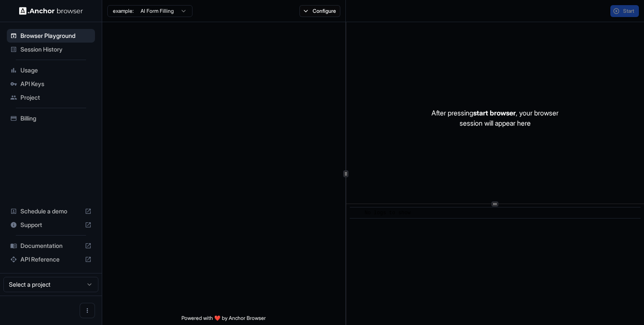  Describe the element at coordinates (224, 320) in the screenshot. I see `span: Powered with ❤️ by Anchor Browser` at that location.